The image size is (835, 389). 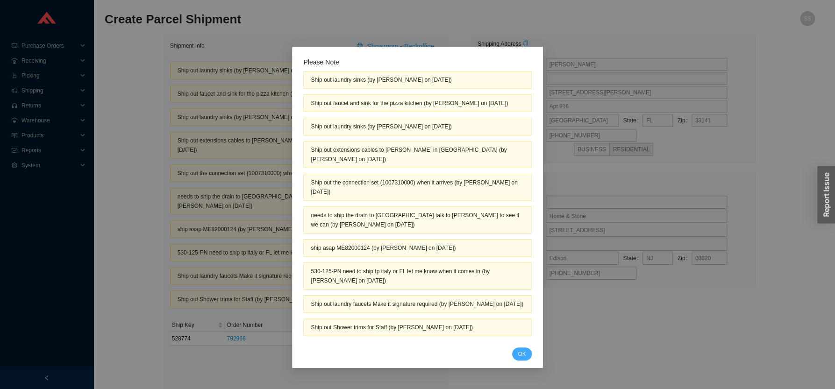 I want to click on button: OK, so click(x=522, y=354).